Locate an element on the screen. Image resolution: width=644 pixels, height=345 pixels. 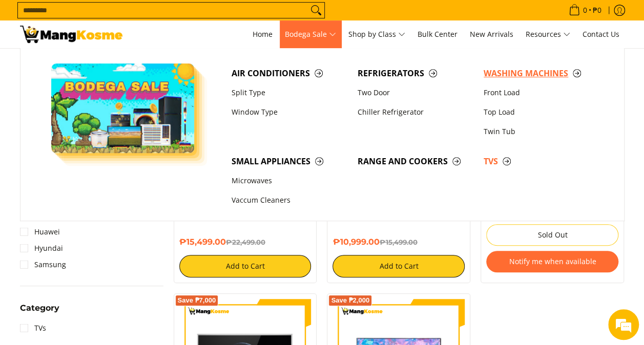
span: Bulk Center is located at coordinates (437, 34).